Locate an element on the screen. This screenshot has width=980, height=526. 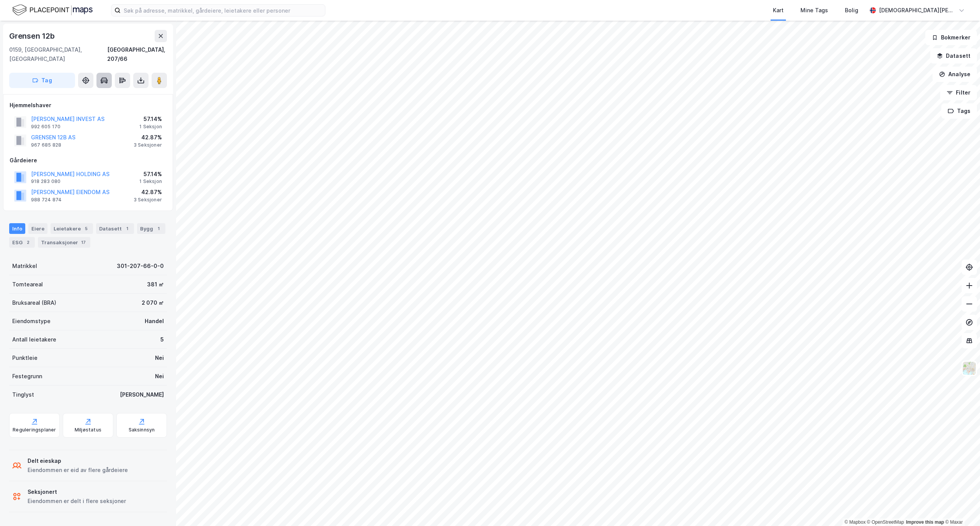
a: Mapbox is located at coordinates (856, 522).